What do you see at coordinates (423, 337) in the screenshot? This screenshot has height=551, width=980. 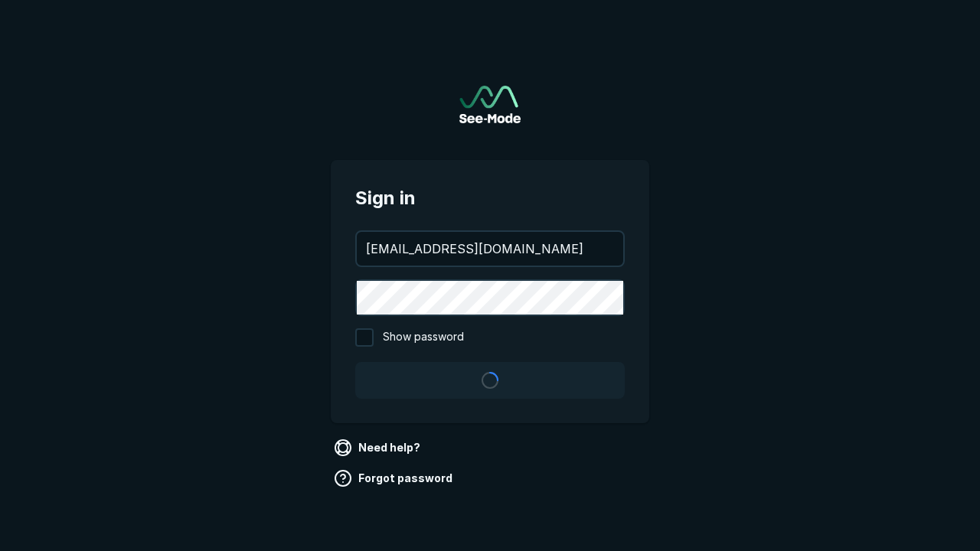 I see `span: Show password` at bounding box center [423, 337].